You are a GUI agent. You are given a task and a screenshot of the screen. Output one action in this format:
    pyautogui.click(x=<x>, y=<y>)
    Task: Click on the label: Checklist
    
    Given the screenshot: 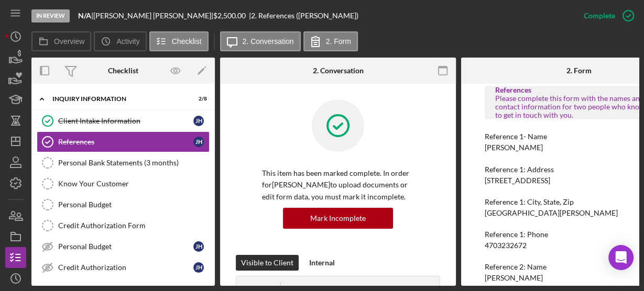 What is the action you would take?
    pyautogui.click(x=187, y=41)
    